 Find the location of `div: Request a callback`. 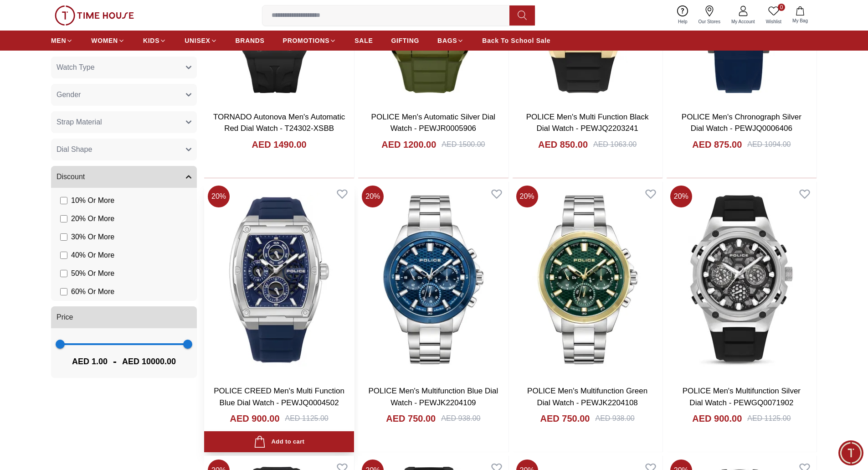

div: Request a callback is located at coordinates (50, 285).